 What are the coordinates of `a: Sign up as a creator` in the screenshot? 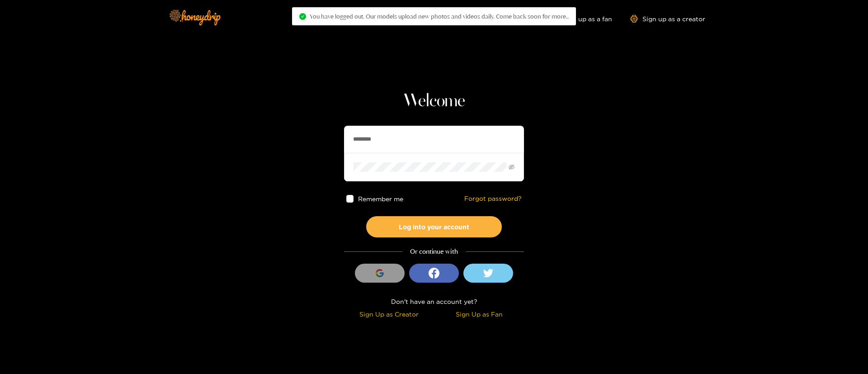 It's located at (668, 19).